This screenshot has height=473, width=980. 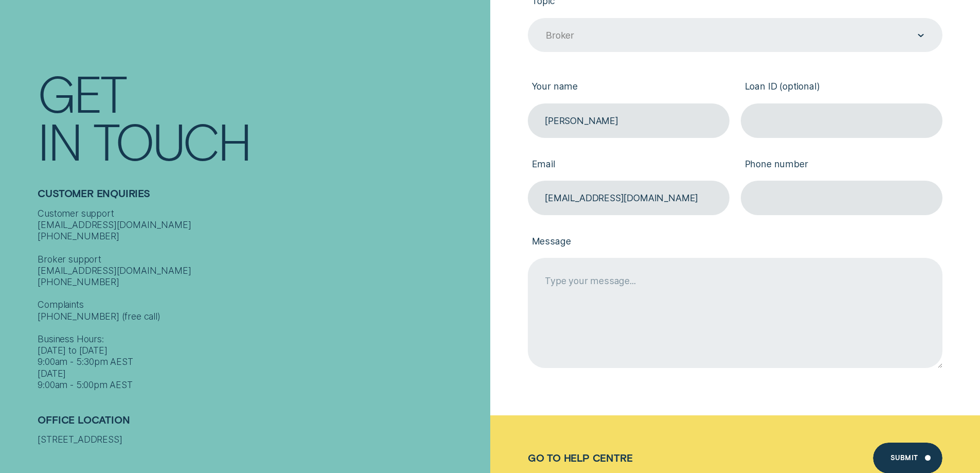 What do you see at coordinates (261, 424) in the screenshot?
I see `h2: Office Location` at bounding box center [261, 424].